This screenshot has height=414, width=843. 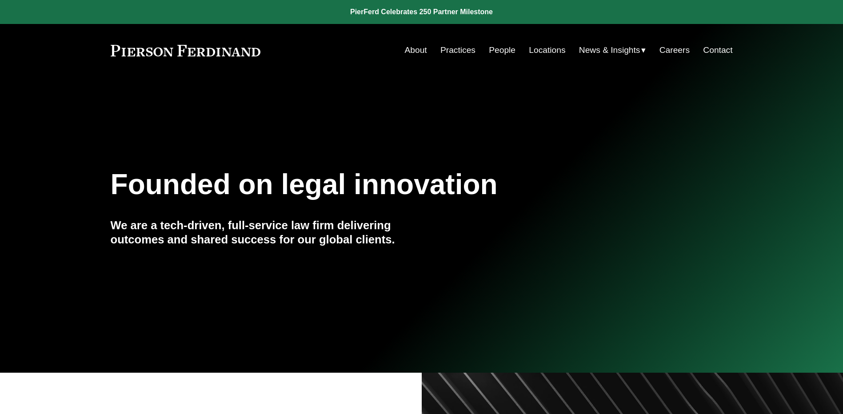 What do you see at coordinates (610, 50) in the screenshot?
I see `span: News & Insights` at bounding box center [610, 50].